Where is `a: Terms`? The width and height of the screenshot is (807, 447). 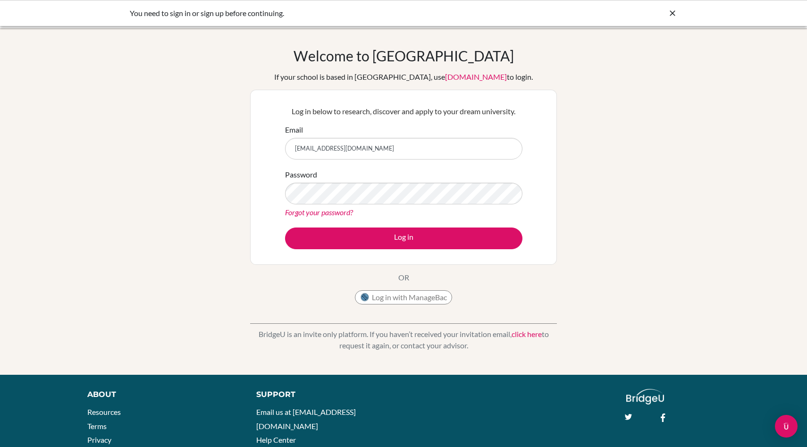
a: Terms is located at coordinates (97, 426).